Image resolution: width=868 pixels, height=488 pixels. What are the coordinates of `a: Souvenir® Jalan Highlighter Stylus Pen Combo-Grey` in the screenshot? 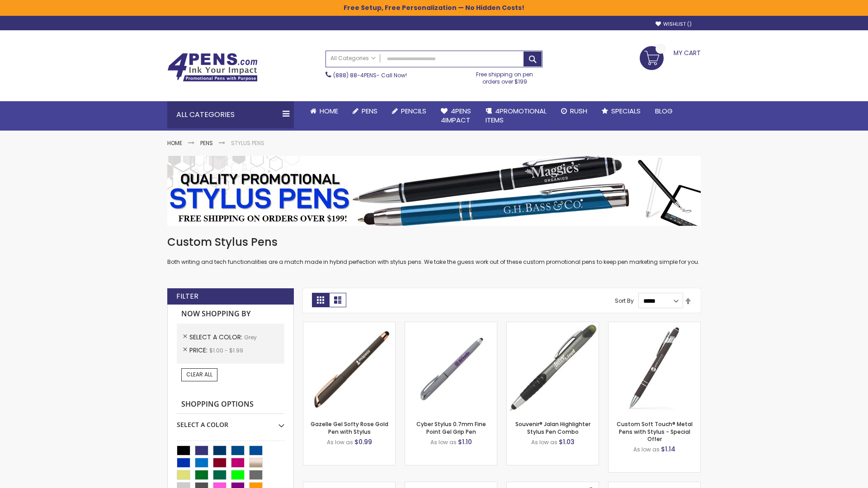 It's located at (552, 325).